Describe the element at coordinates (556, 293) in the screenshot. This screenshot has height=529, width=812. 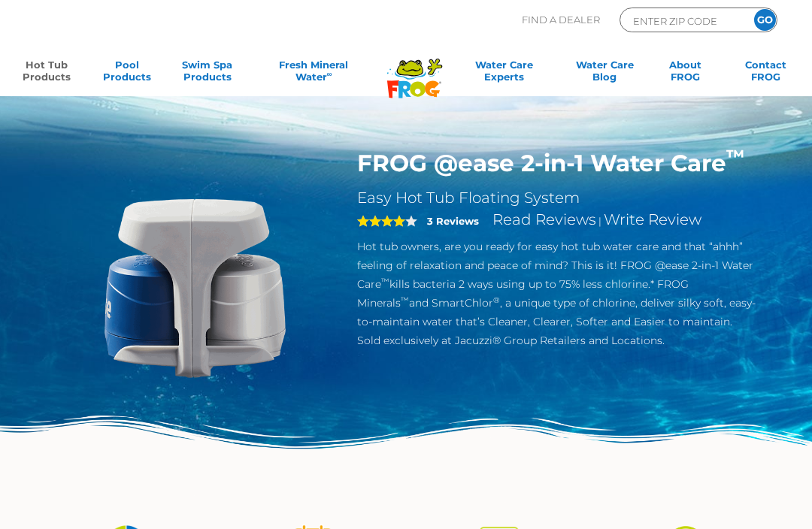
I see `p: Hot tub owners, are you ready for easy hot tub water care and that “ahhh” feeling of relaxation a...` at that location.